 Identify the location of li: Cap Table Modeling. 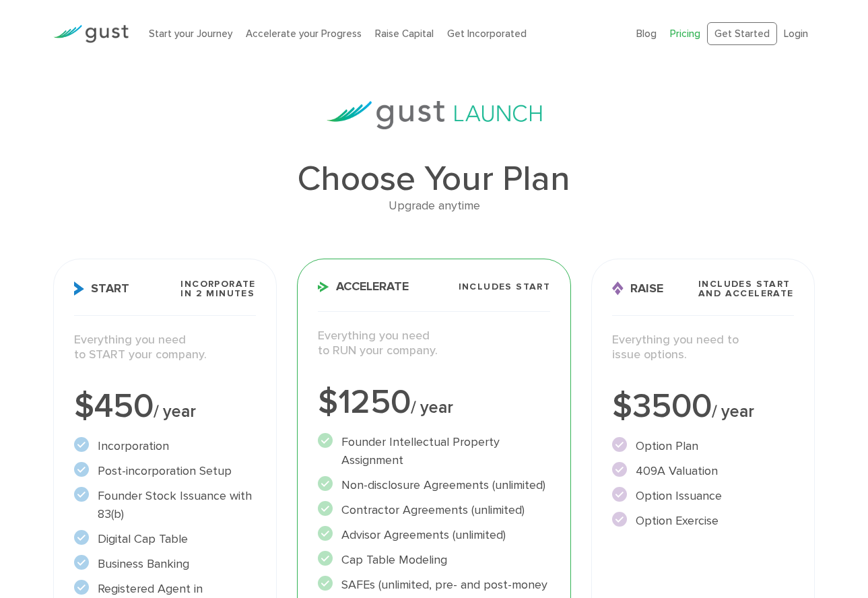
(434, 559).